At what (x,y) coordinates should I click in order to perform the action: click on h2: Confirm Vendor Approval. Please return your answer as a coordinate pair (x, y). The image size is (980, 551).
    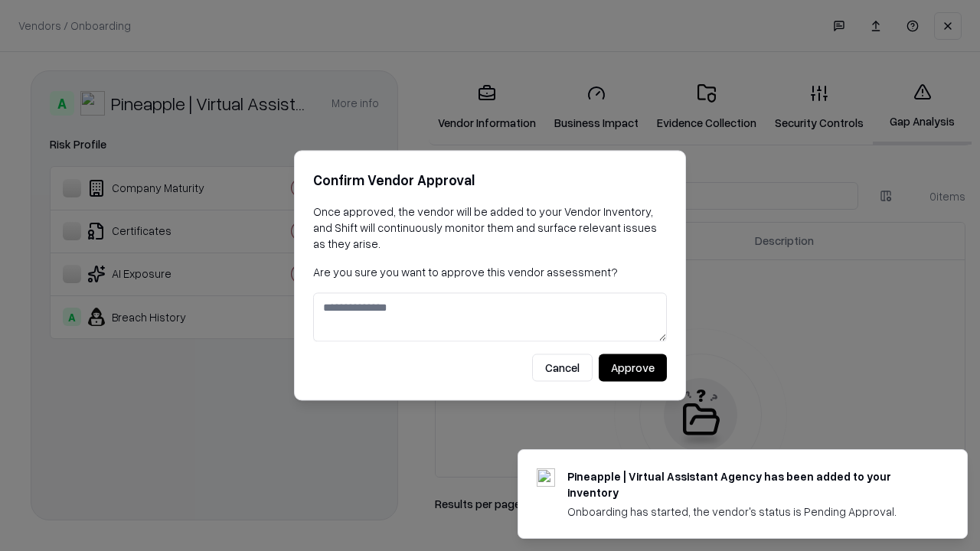
    Looking at the image, I should click on (490, 180).